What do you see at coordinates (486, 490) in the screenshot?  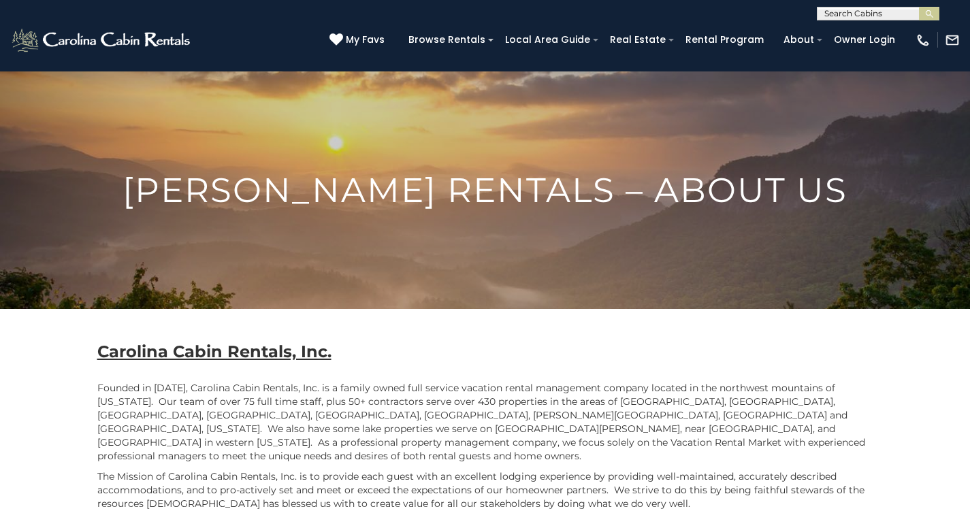 I see `p: The Mission of Carolina Cabin Rentals, Inc. is to provide each guest with an excellent lodging ex...` at bounding box center [486, 490].